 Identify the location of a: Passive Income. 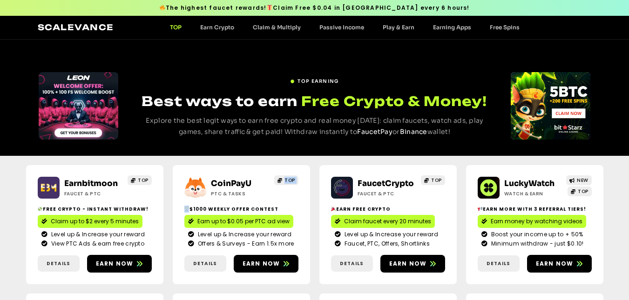
(342, 27).